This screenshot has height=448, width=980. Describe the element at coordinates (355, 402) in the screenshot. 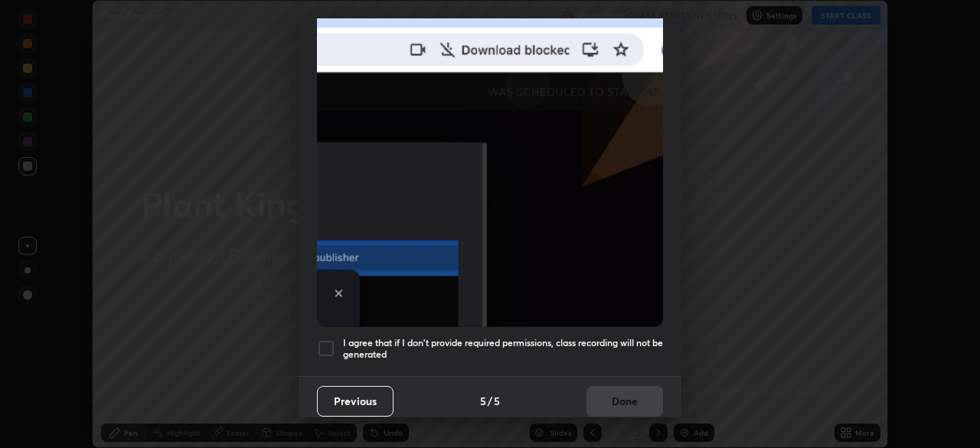

I see `button: Previous` at that location.